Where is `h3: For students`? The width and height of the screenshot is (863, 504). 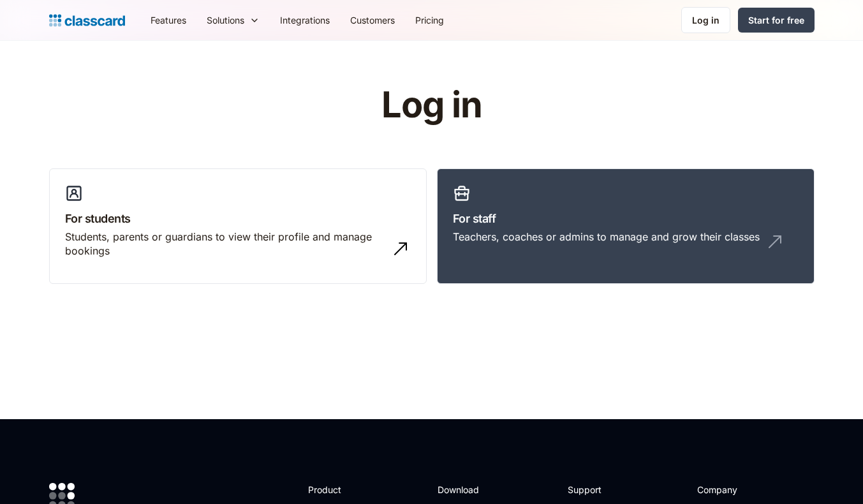 h3: For students is located at coordinates (238, 218).